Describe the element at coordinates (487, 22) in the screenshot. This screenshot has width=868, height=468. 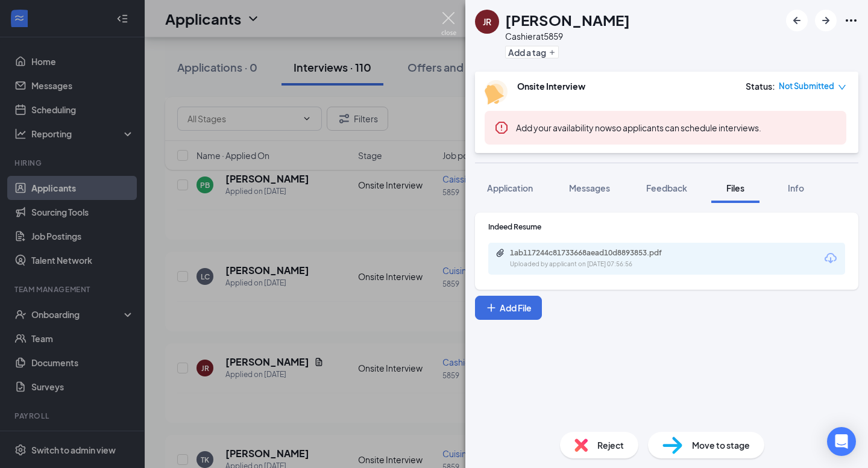
I see `div: JR` at that location.